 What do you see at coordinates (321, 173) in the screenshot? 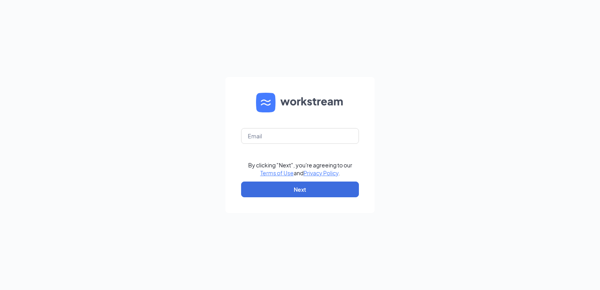
I see `a: Privacy Policy` at bounding box center [321, 173].